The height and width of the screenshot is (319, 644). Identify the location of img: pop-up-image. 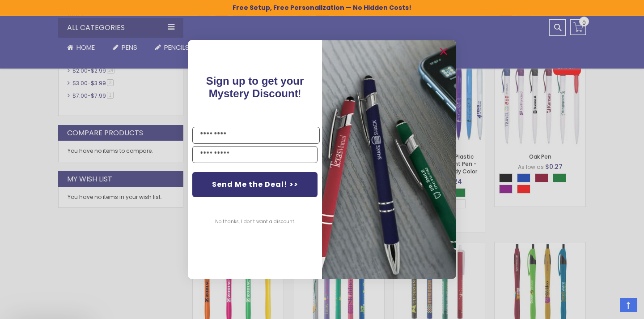
(389, 159).